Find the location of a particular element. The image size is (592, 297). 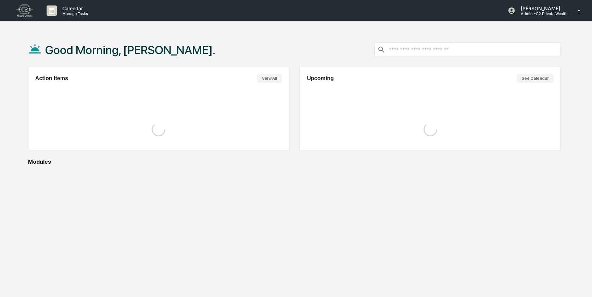

img: logo is located at coordinates (25, 11).